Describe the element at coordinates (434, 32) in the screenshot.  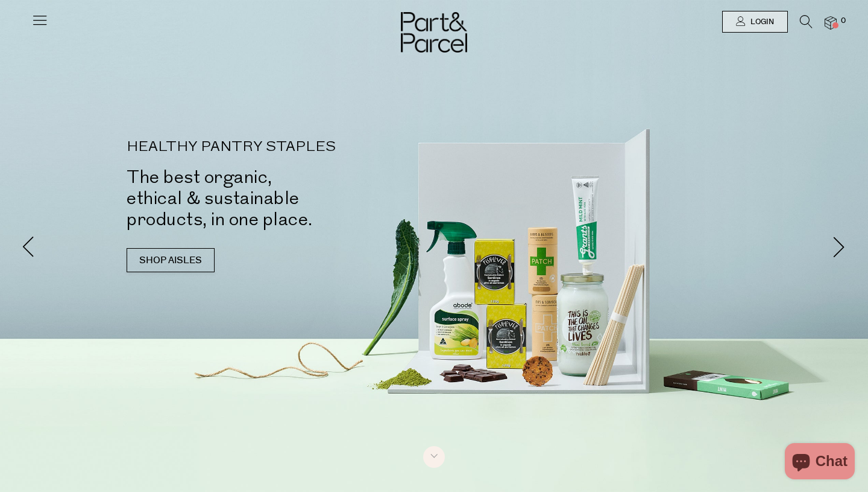
I see `img: Part&Parcel` at that location.